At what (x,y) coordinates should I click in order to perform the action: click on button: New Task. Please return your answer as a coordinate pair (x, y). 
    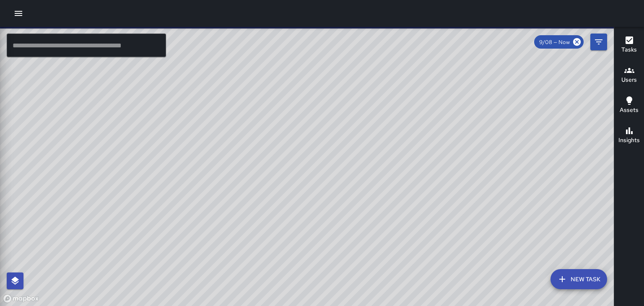
    Looking at the image, I should click on (579, 279).